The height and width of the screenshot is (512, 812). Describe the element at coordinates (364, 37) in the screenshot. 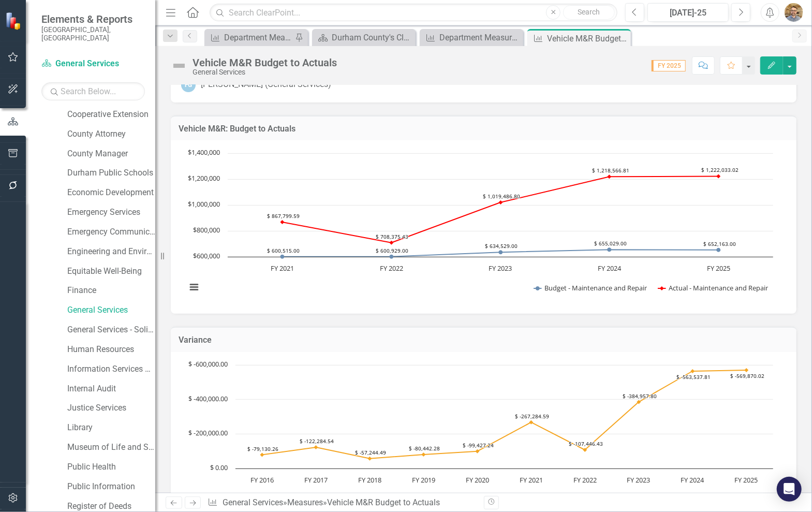

I see `a: Durham County's ClearPoint Site - Performance Management` at that location.